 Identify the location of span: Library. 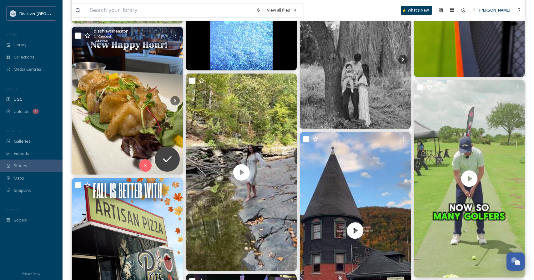
(20, 45).